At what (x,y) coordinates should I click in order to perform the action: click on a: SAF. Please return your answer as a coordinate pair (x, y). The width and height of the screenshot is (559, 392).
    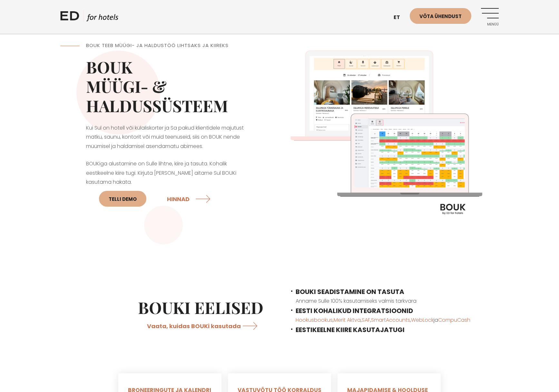
    Looking at the image, I should click on (365, 319).